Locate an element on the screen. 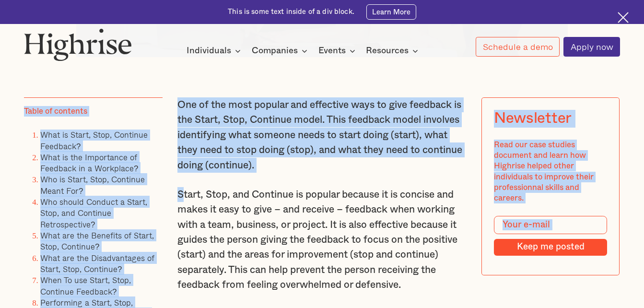 The image size is (644, 308). input: Your e-mail is located at coordinates (551, 225).